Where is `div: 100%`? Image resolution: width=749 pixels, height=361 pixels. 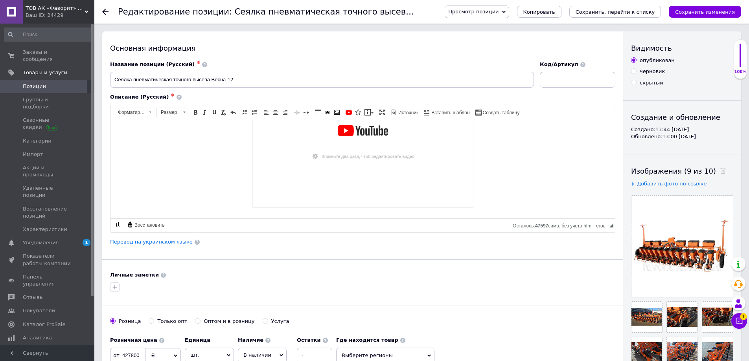
div: 100% is located at coordinates (740, 72).